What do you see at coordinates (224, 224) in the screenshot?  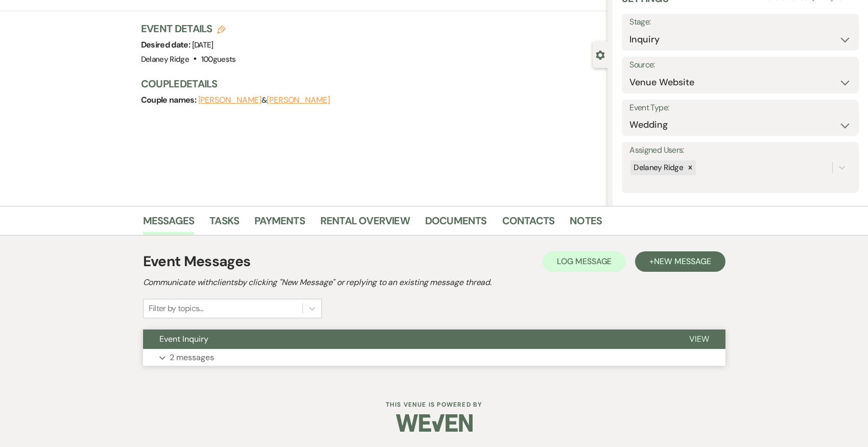 I see `a: Tasks` at bounding box center [224, 224].